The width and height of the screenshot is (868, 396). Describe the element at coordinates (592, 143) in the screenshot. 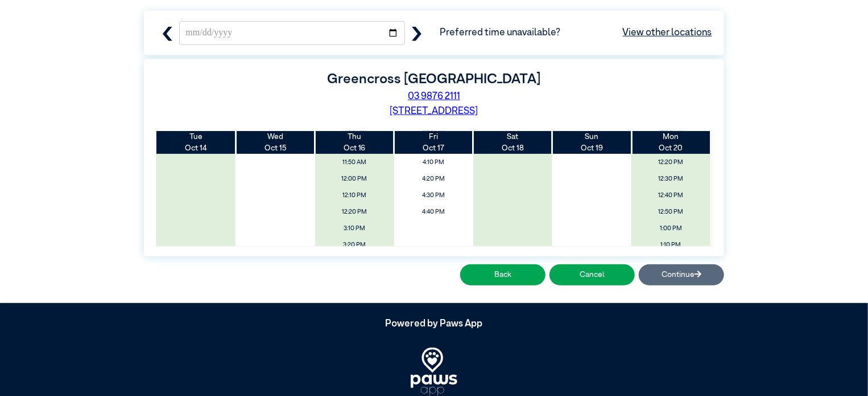

I see `th: Oct 19` at that location.